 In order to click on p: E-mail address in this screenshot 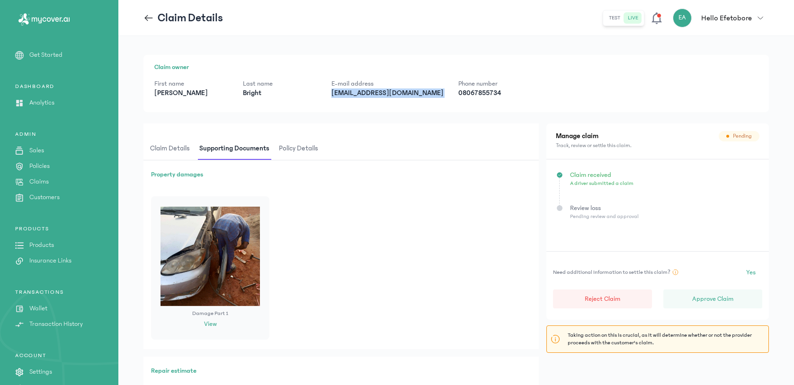, I will do `click(387, 84)`.